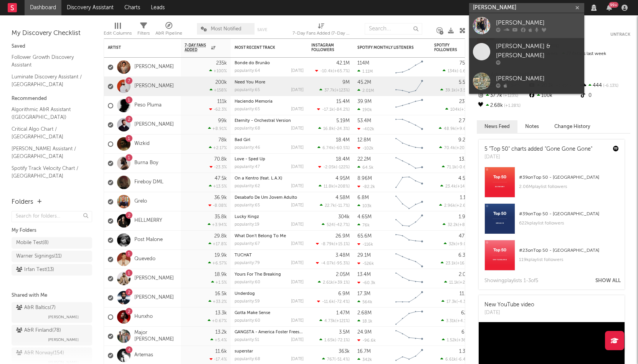 The image size is (638, 364). Describe the element at coordinates (146, 163) in the screenshot. I see `a: Burna Boy` at that location.